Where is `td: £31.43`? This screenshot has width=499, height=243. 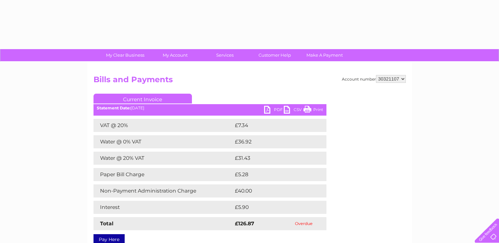 td: £31.43 is located at coordinates (273, 158).